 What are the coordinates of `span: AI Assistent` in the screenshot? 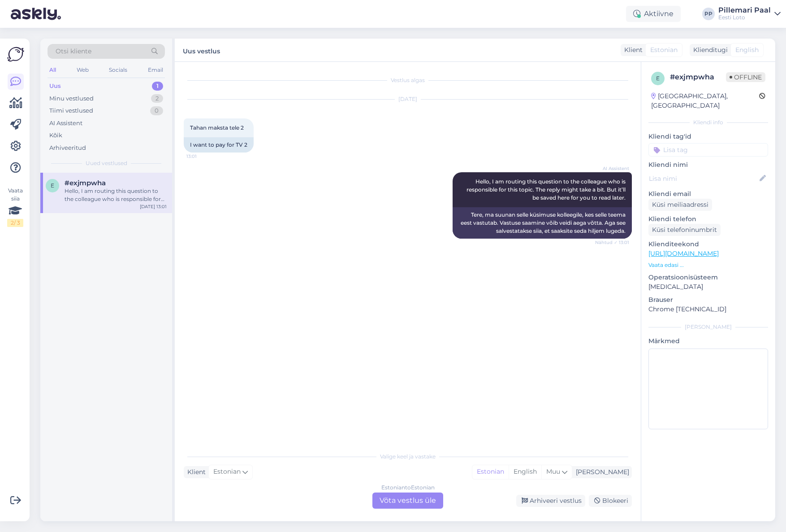 It's located at (613, 168).